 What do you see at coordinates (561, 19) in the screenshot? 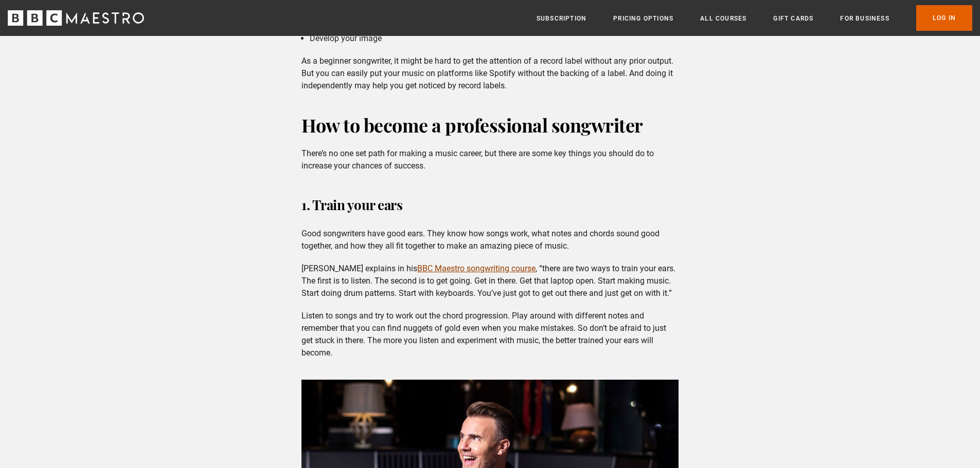
I see `a: Subscription` at bounding box center [561, 19].